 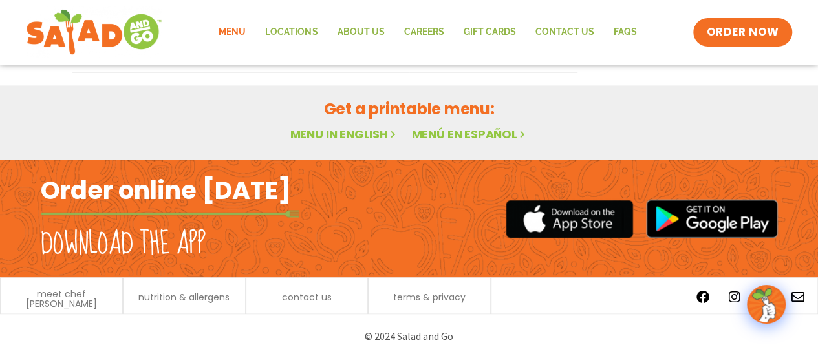 I want to click on h2: Get a printable menu:, so click(x=409, y=109).